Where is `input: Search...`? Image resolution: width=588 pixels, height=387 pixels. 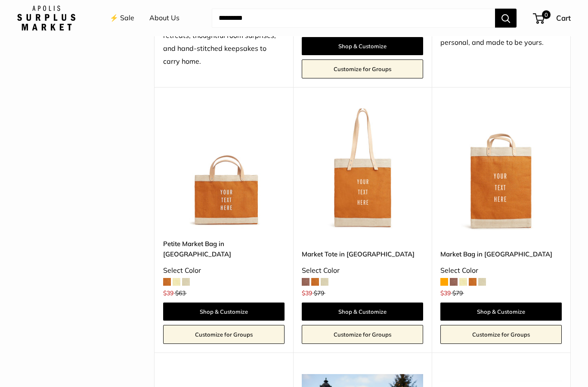 input: Search... is located at coordinates (354, 18).